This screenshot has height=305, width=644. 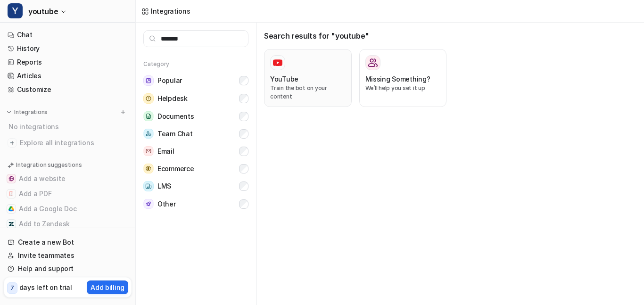 What do you see at coordinates (68, 35) in the screenshot?
I see `a: Chat` at bounding box center [68, 35].